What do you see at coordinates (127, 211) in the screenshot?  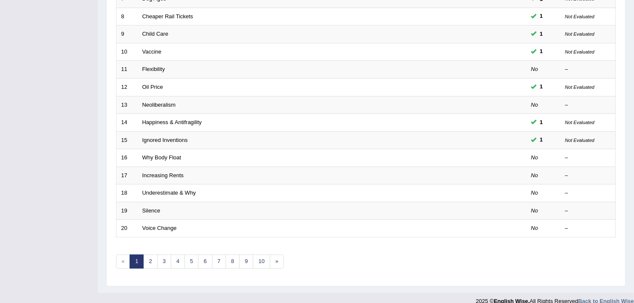 I see `td: 19` at bounding box center [127, 211].